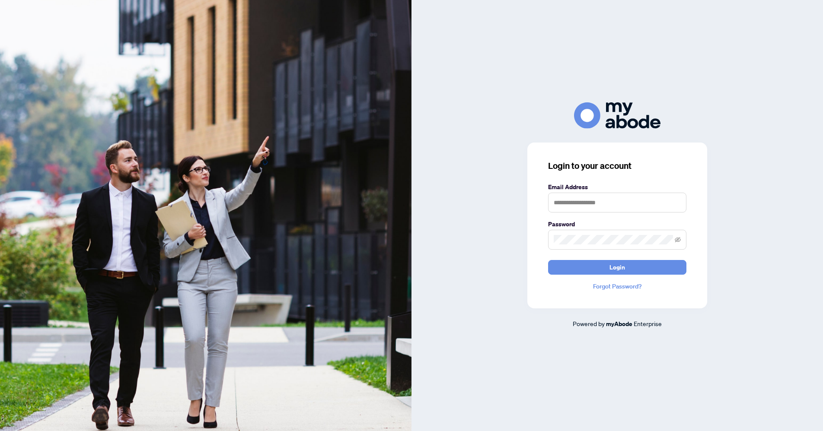 The image size is (823, 431). I want to click on span: Login, so click(617, 267).